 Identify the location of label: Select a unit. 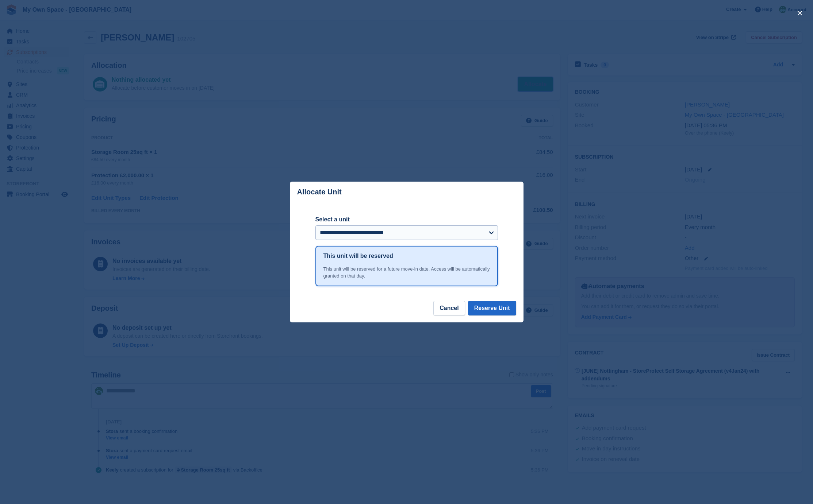
(407, 219).